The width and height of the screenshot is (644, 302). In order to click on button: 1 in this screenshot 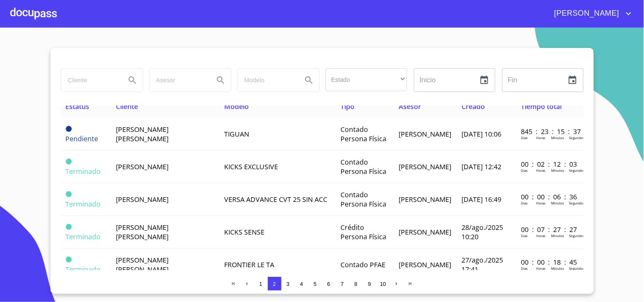, I will do `click(261, 284)`.